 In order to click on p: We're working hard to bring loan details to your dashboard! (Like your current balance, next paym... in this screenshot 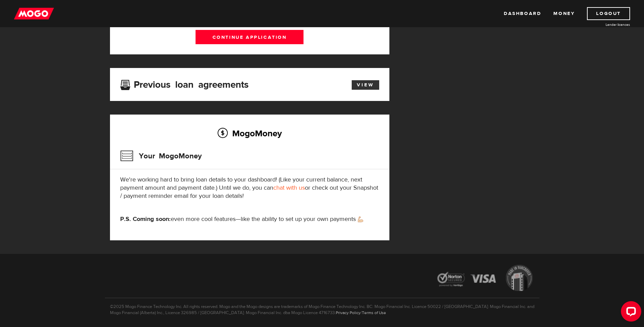, I will do `click(250, 188)`.